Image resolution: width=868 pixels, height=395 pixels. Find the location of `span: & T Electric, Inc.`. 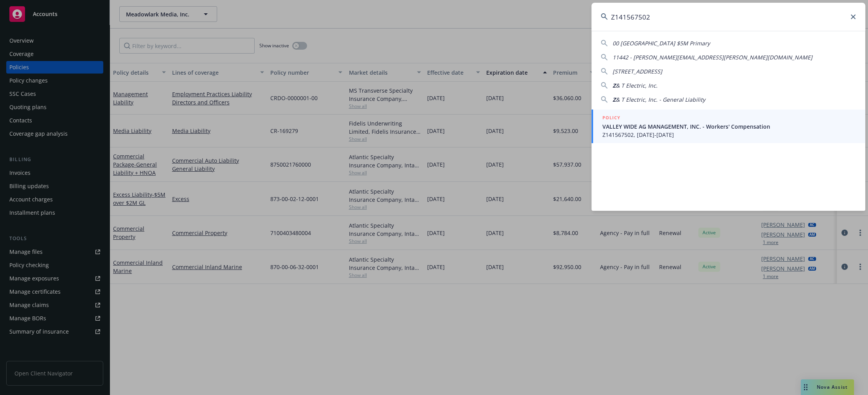

span: & T Electric, Inc. is located at coordinates (637, 85).